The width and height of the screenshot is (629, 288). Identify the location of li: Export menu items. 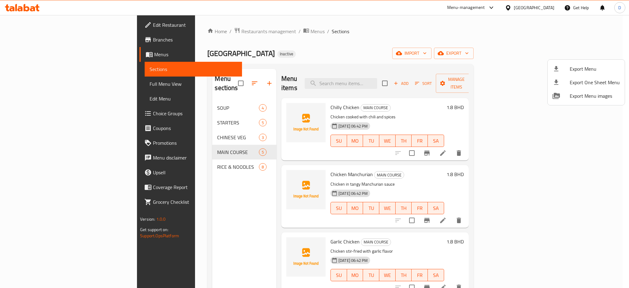
(586, 69).